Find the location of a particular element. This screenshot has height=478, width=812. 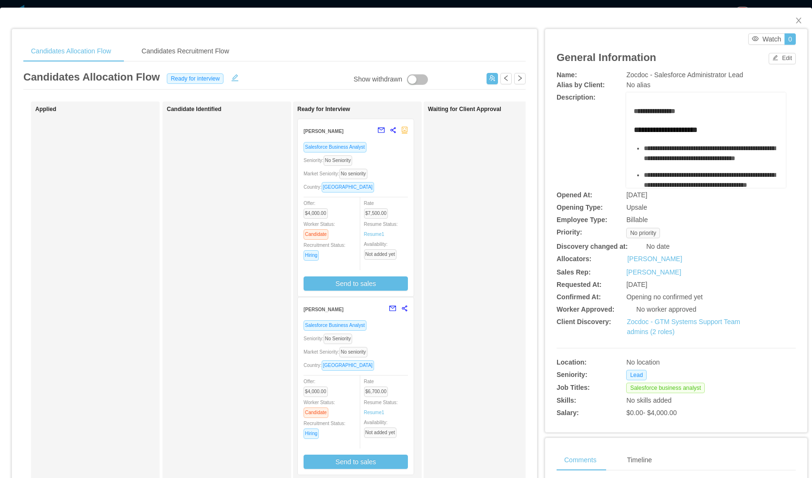

div: Candidates Allocation Flow is located at coordinates (71, 51).